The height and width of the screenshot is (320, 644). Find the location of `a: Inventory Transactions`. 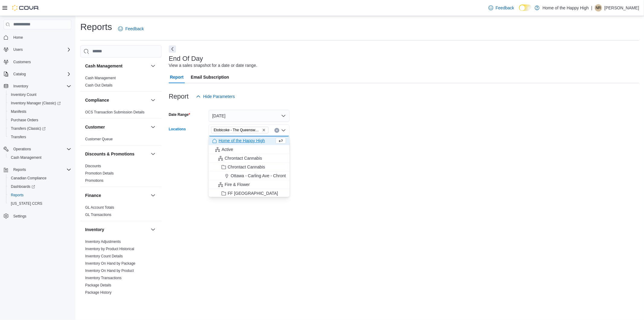

a: Inventory Transactions is located at coordinates (103, 278).